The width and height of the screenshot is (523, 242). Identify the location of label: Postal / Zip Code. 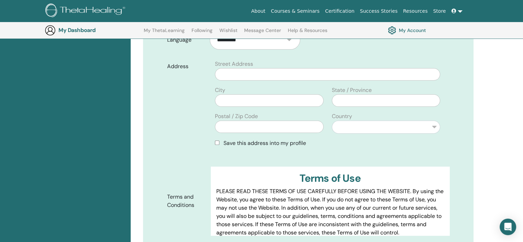
(236, 116).